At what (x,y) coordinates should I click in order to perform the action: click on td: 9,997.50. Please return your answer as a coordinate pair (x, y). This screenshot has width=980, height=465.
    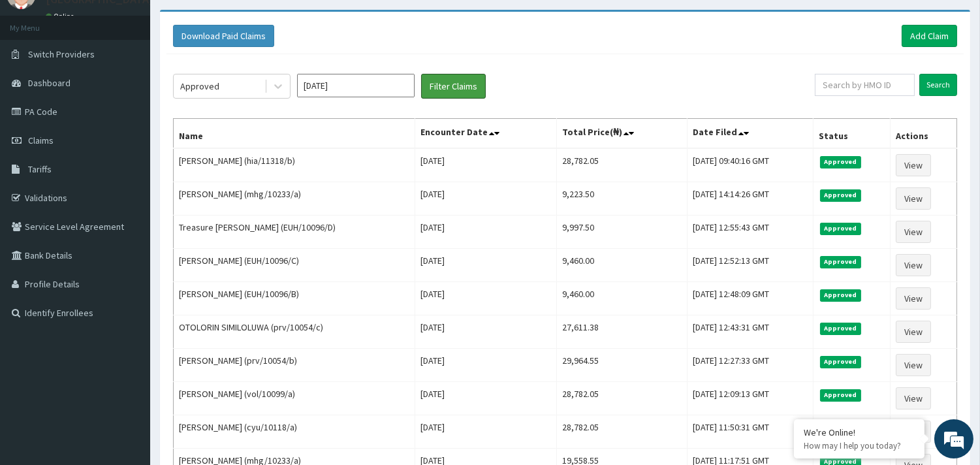
    Looking at the image, I should click on (621, 232).